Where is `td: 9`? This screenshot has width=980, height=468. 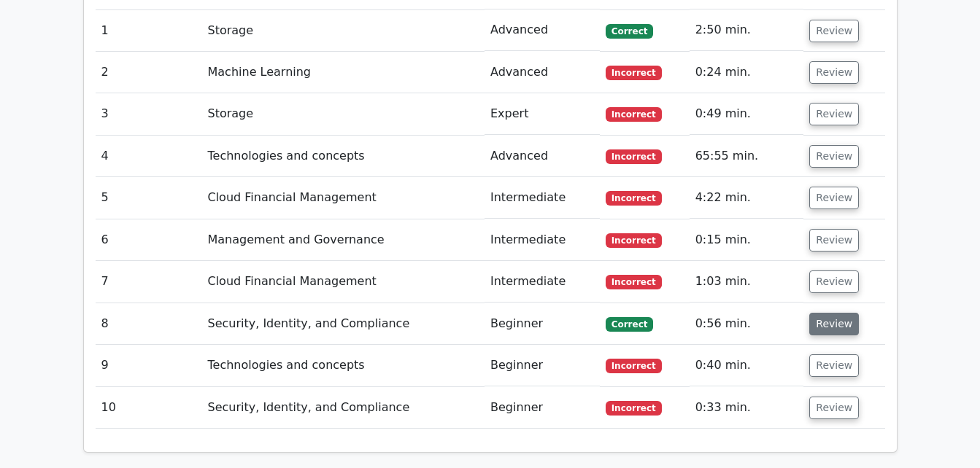
td: 9 is located at coordinates (149, 366).